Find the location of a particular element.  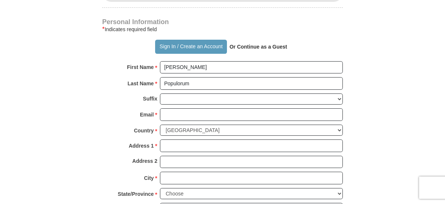

strong: Address 1 is located at coordinates (141, 146).